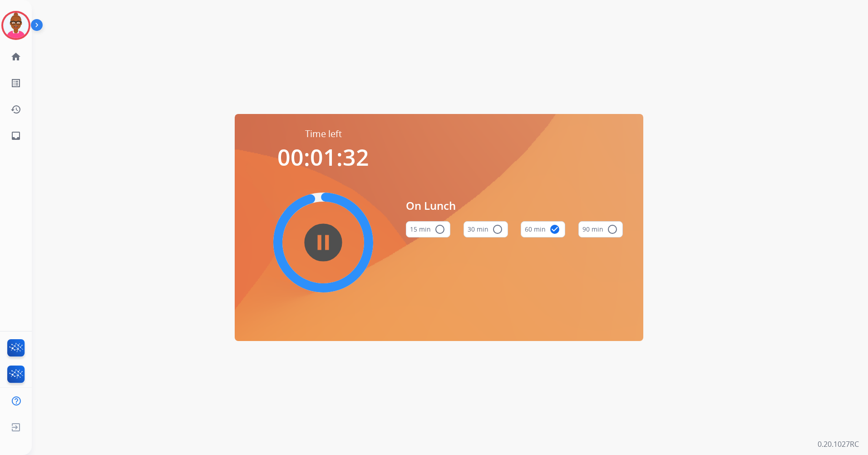 The width and height of the screenshot is (868, 455). I want to click on span: 00:01:32, so click(323, 157).